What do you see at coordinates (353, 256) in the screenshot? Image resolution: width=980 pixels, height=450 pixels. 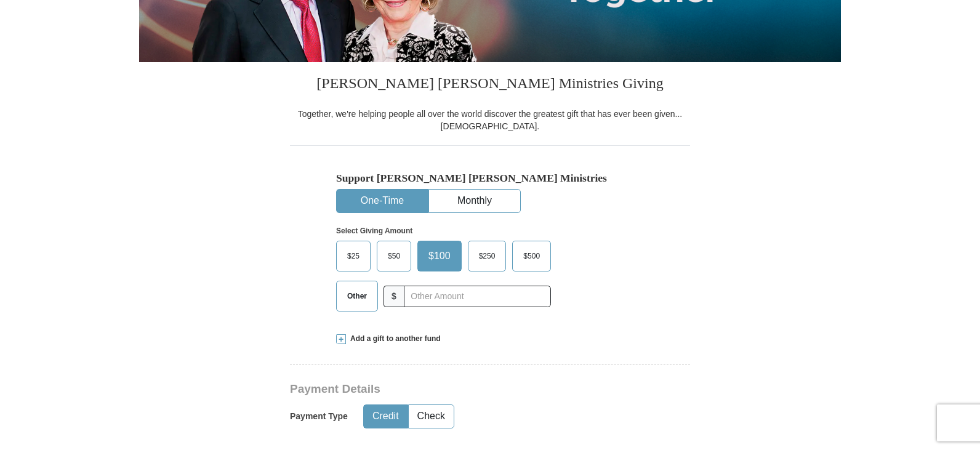 I see `span: $25` at bounding box center [353, 256].